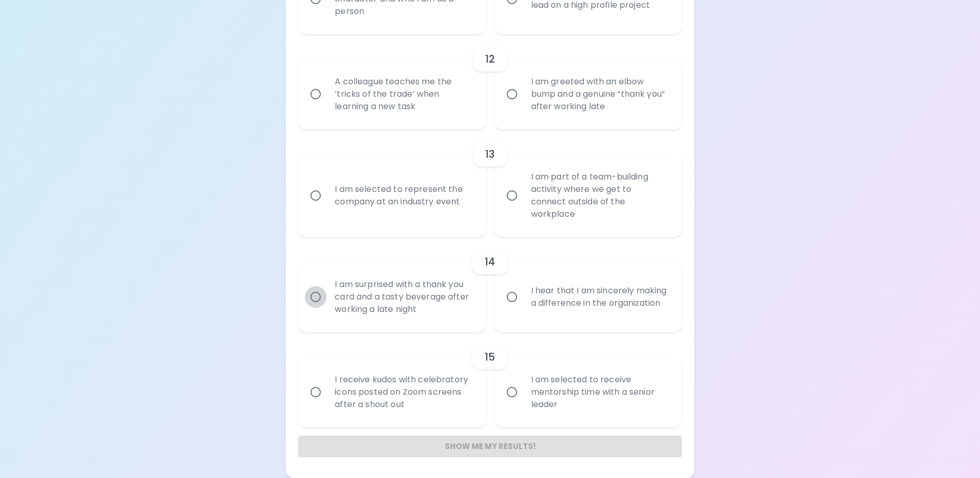 The image size is (980, 478). Describe the element at coordinates (490, 262) in the screenshot. I see `h6: 14` at that location.